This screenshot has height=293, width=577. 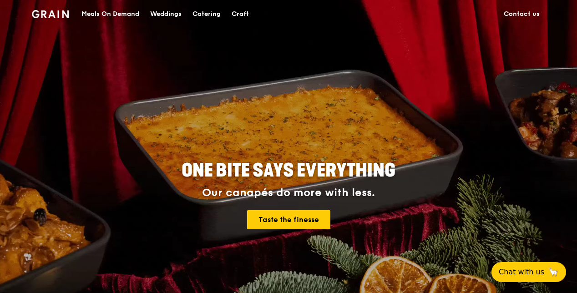 What do you see at coordinates (529, 272) in the screenshot?
I see `button: Chat with us🦙` at bounding box center [529, 272].